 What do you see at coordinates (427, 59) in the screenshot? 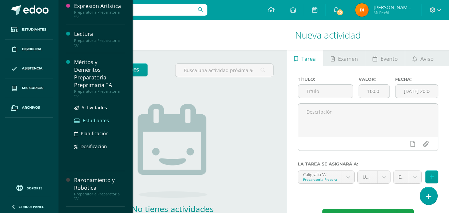
I see `span: Aviso` at bounding box center [427, 59].